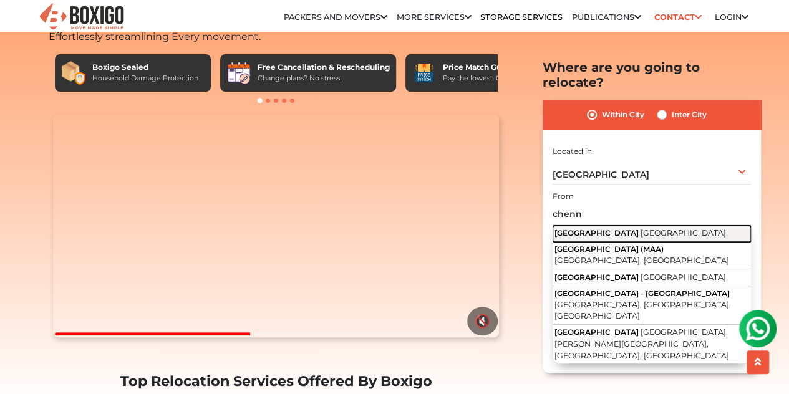  I want to click on a: Packers and Movers, so click(335, 17).